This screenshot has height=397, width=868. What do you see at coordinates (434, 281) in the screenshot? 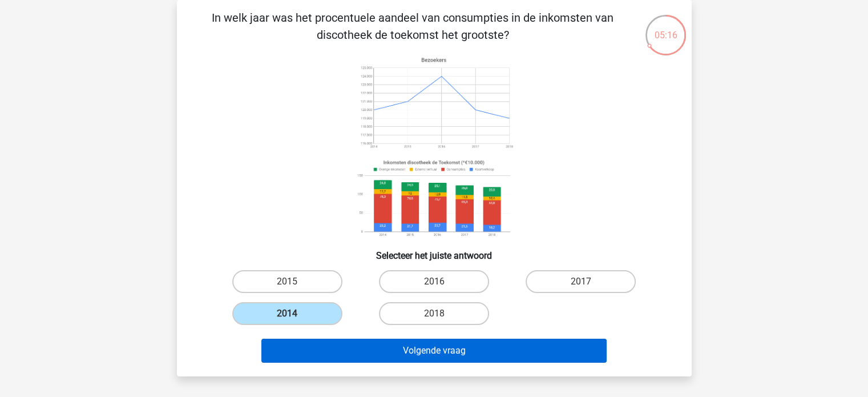
I see `label: 2016` at bounding box center [434, 281].